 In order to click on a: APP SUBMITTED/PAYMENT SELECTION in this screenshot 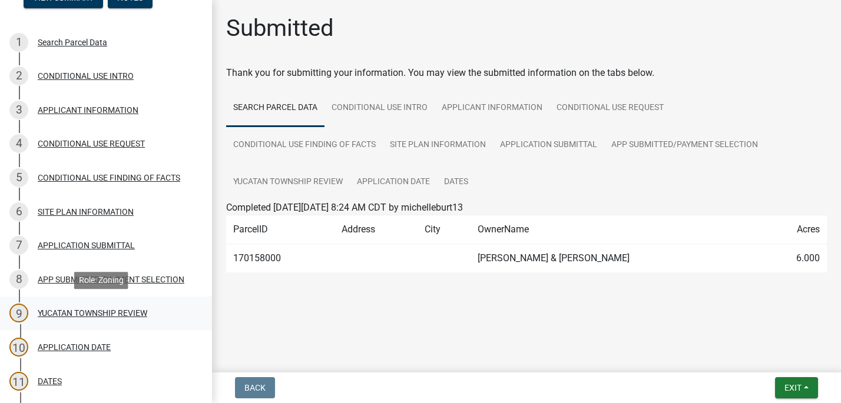, I will do `click(684, 145)`.